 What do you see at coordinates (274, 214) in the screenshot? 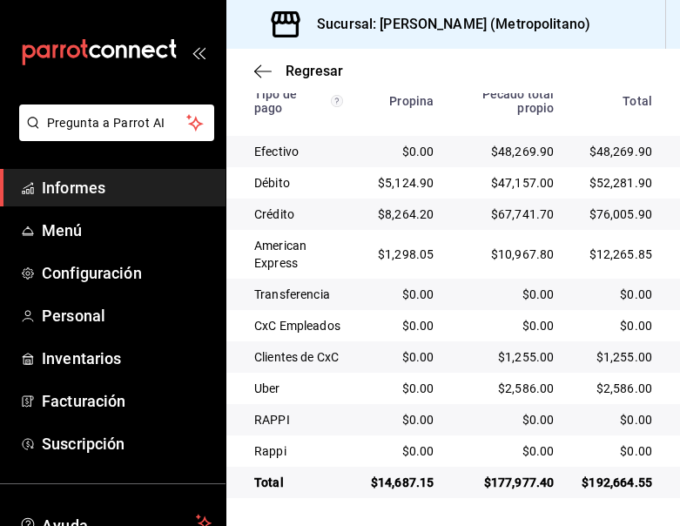
I see `font: Crédito` at bounding box center [274, 214].